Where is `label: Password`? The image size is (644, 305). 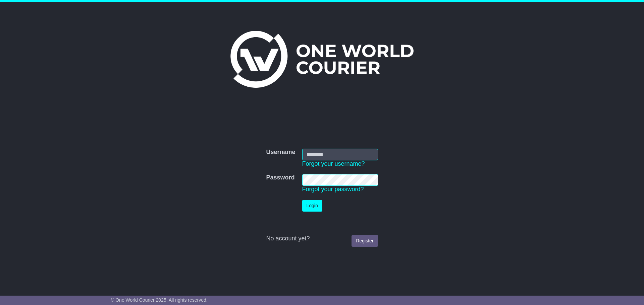
label: Password is located at coordinates (280, 178).